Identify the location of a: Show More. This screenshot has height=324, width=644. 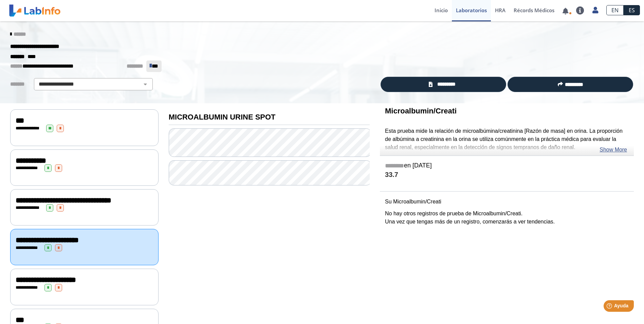
(613, 150).